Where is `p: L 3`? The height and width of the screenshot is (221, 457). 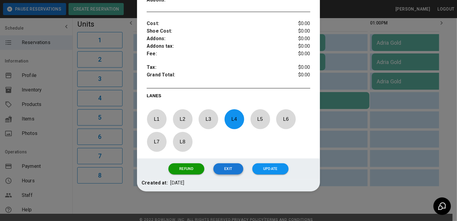 p: L 3 is located at coordinates (208, 119).